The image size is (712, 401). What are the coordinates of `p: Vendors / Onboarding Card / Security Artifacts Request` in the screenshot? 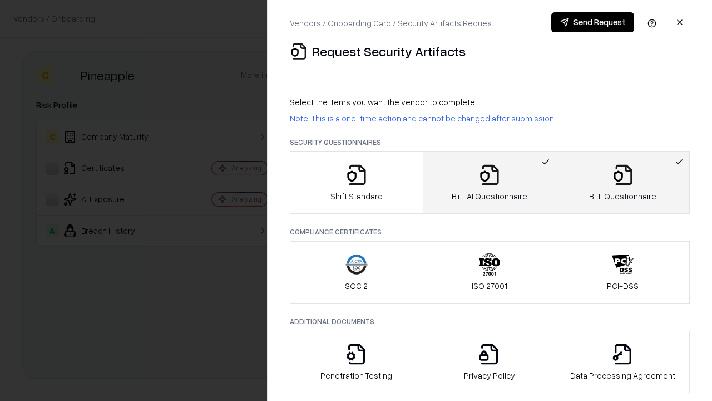 It's located at (392, 23).